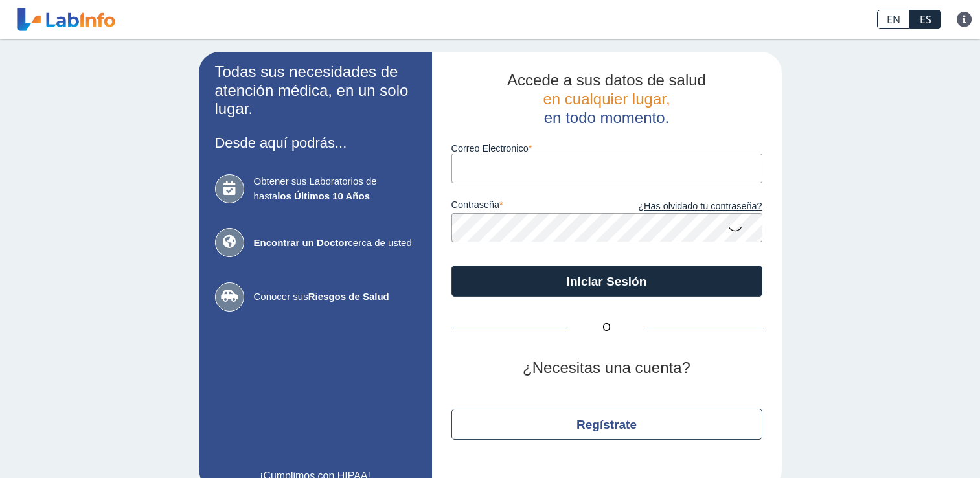 This screenshot has height=478, width=980. Describe the element at coordinates (530, 206) in the screenshot. I see `label: contraseña` at that location.